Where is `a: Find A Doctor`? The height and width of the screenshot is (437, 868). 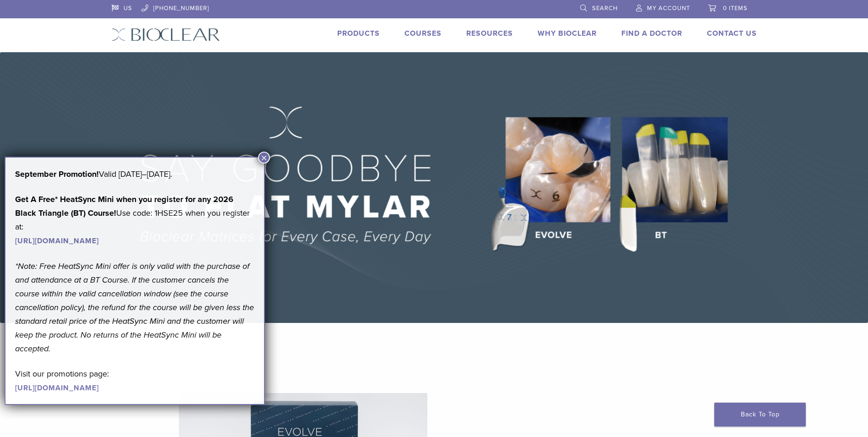 a: Find A Doctor is located at coordinates (652, 34).